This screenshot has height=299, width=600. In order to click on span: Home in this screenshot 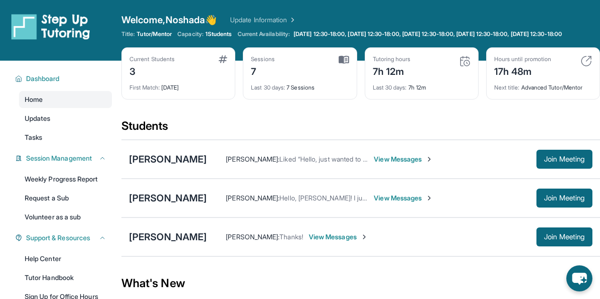, I will do `click(34, 100)`.